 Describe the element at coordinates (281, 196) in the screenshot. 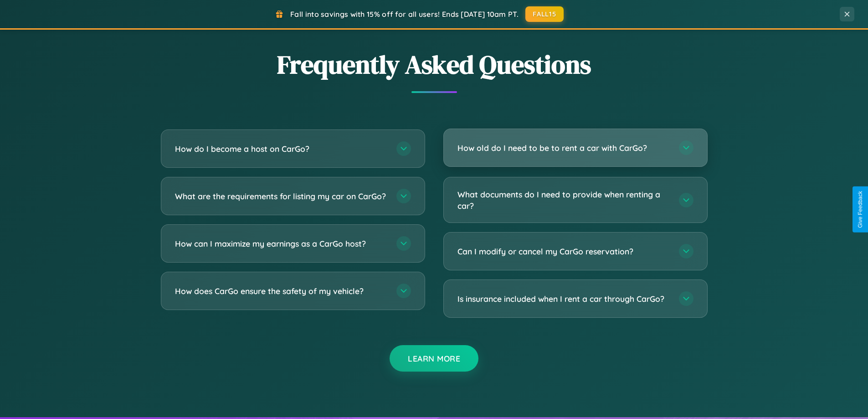

I see `h3: What are the requirements for listing my car on CarGo?` at that location.